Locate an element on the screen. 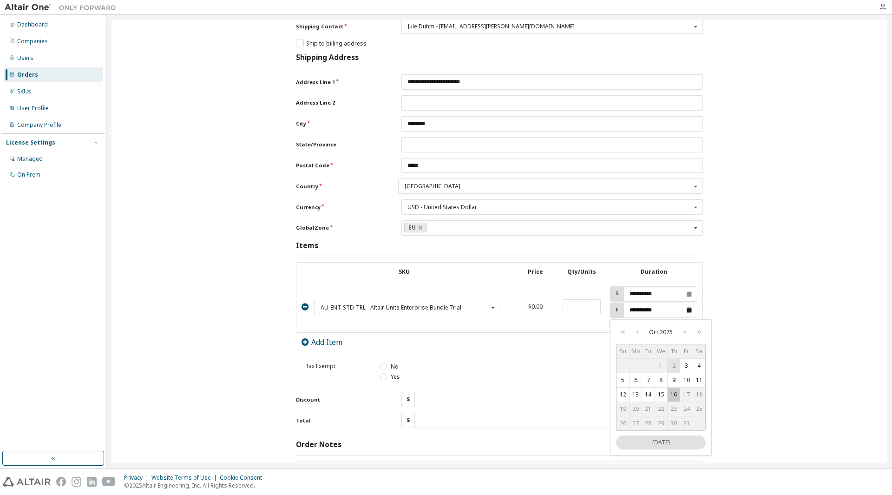 The height and width of the screenshot is (495, 892). a: Add Item is located at coordinates (322, 342).